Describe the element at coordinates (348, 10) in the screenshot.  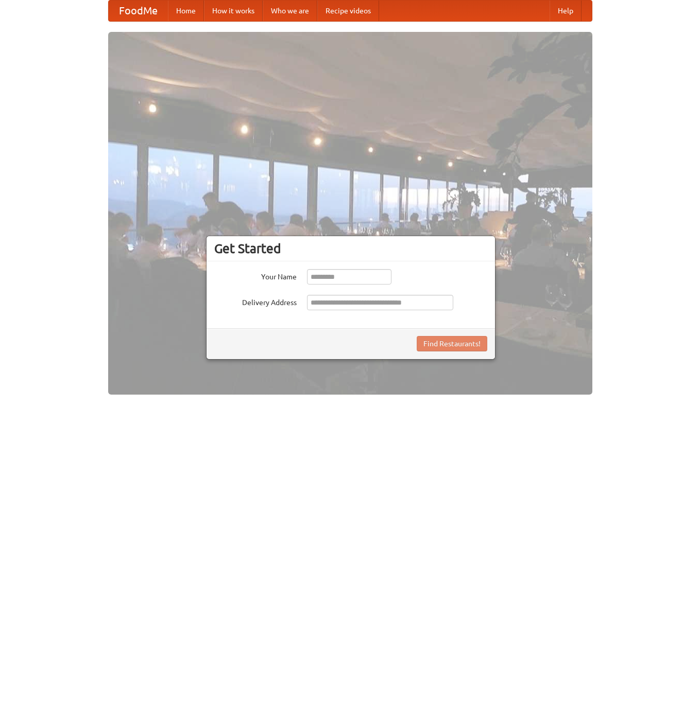
I see `a: Recipe videos` at that location.